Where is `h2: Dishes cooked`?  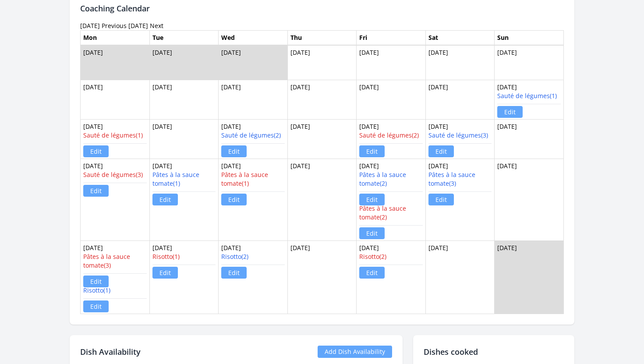 h2: Dishes cooked is located at coordinates (494, 352).